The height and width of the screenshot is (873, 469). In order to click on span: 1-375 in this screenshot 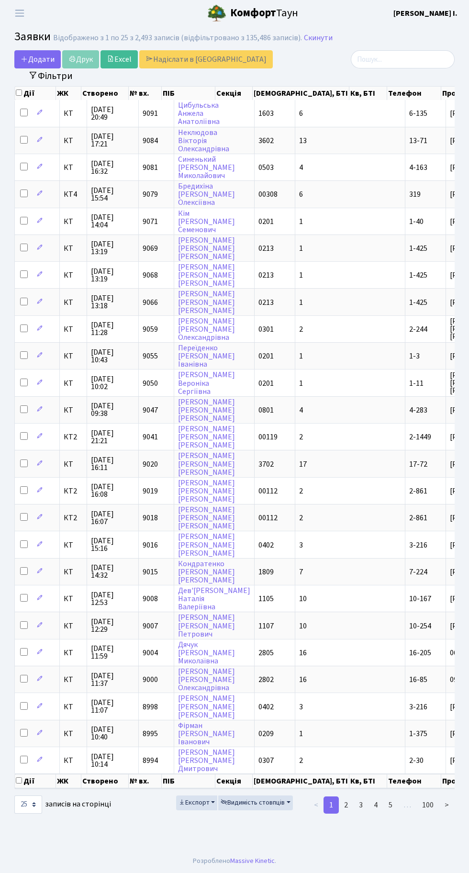, I will do `click(418, 734)`.